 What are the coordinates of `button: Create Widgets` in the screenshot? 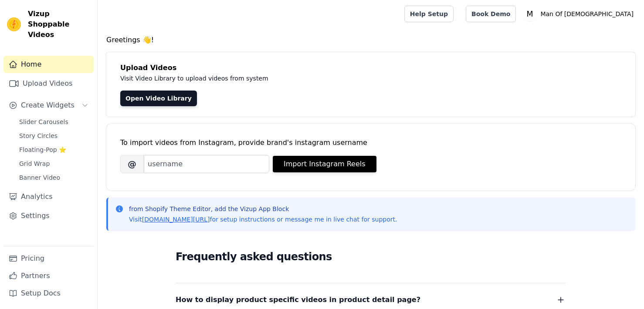 It's located at (48, 105).